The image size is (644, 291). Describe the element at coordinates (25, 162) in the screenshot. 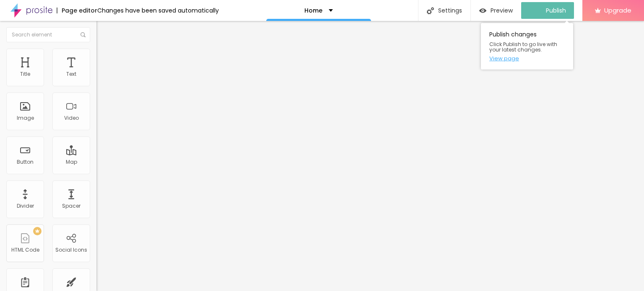

I see `div: Button` at that location.